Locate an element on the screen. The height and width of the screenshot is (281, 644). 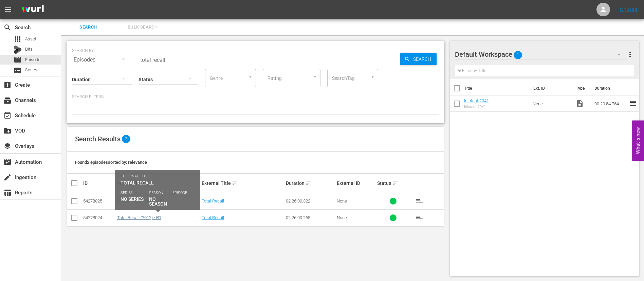
p: Search Filters: is located at coordinates (255, 97).